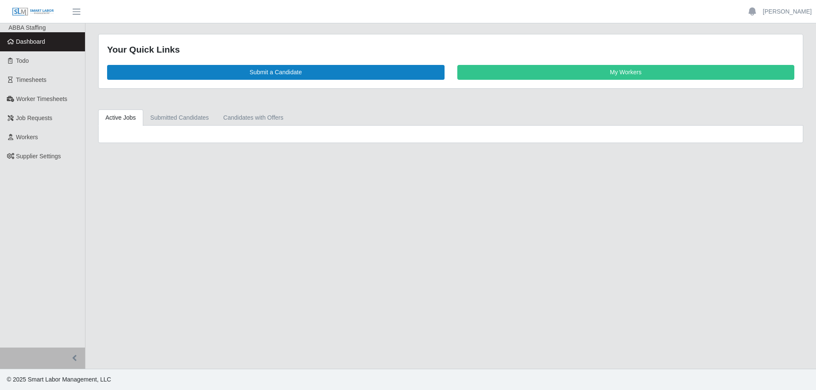  Describe the element at coordinates (31, 42) in the screenshot. I see `span: Dashboard` at that location.